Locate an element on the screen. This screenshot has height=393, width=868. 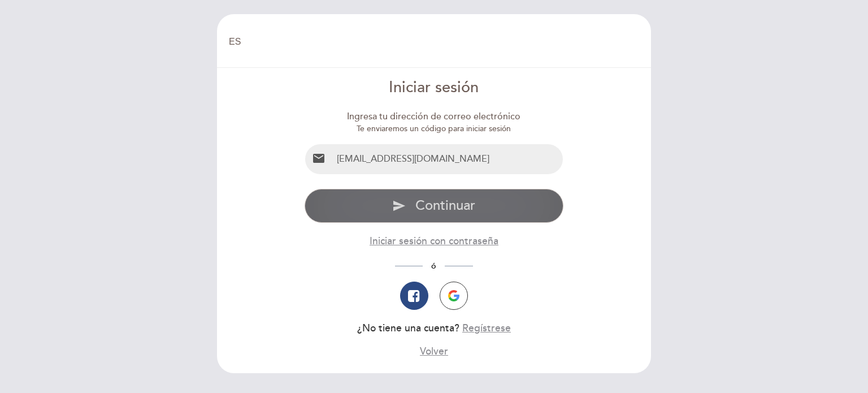
img: icon-google.png is located at coordinates (454, 296).